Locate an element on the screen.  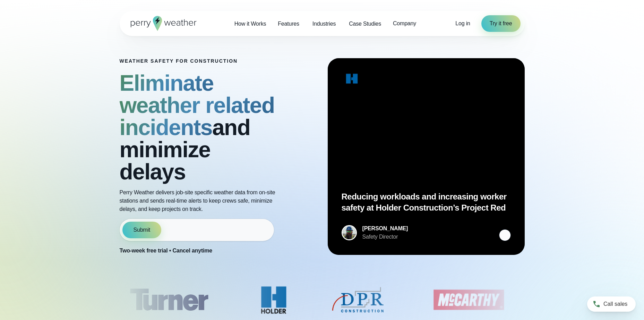
div: 2 of 8 is located at coordinates (274, 300).